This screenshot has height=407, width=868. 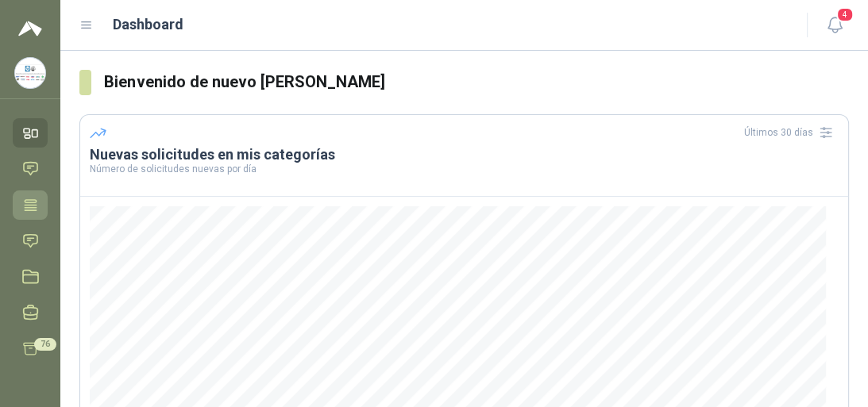 What do you see at coordinates (790, 133) in the screenshot?
I see `div: Últimos 30 días` at bounding box center [790, 133].